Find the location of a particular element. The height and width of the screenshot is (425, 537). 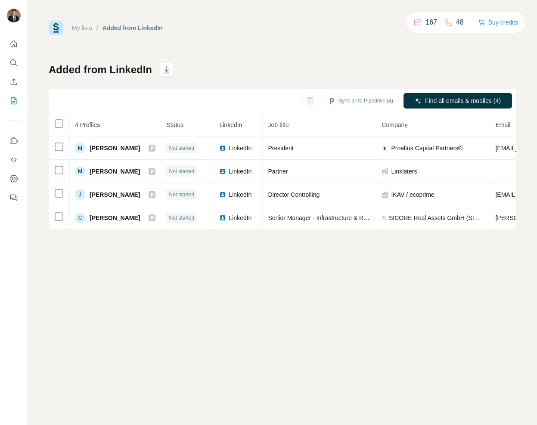

span: Status is located at coordinates (175, 125).